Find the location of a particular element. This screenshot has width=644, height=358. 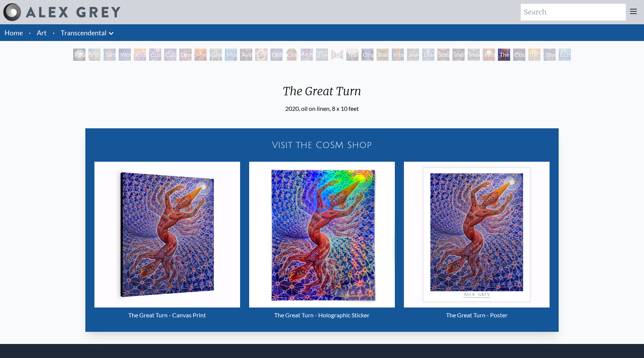

div: Bardo Being is located at coordinates (383, 55).